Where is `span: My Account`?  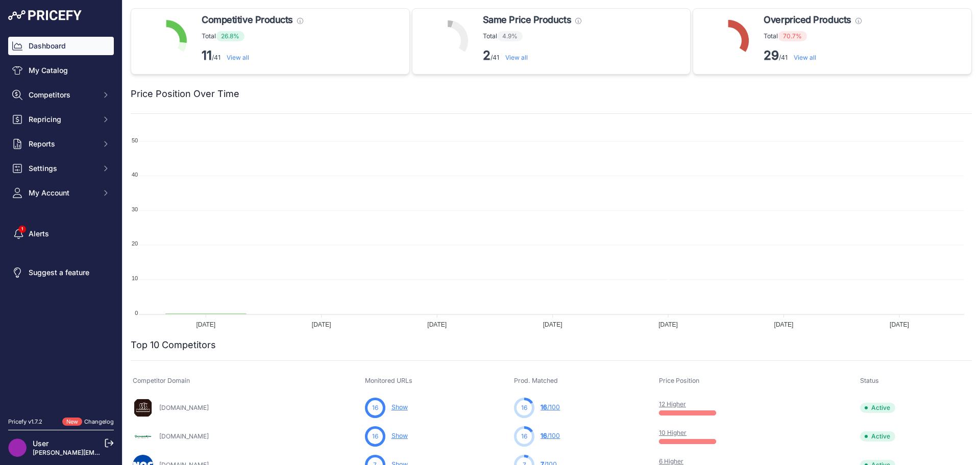
span: My Account is located at coordinates (62, 193).